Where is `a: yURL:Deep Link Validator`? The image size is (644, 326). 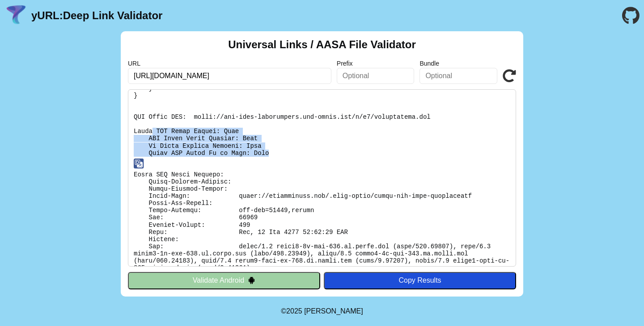
a: yURL:Deep Link Validator is located at coordinates (97, 16).